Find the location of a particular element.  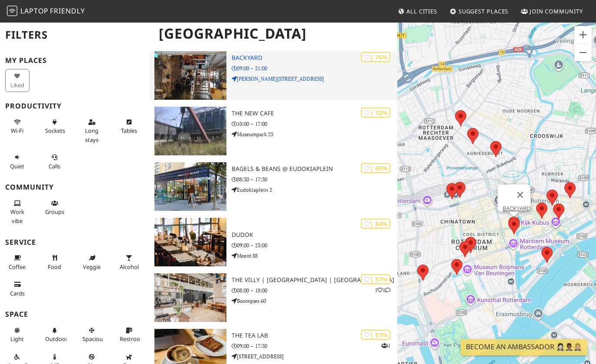

span: Long stays is located at coordinates (91, 135).